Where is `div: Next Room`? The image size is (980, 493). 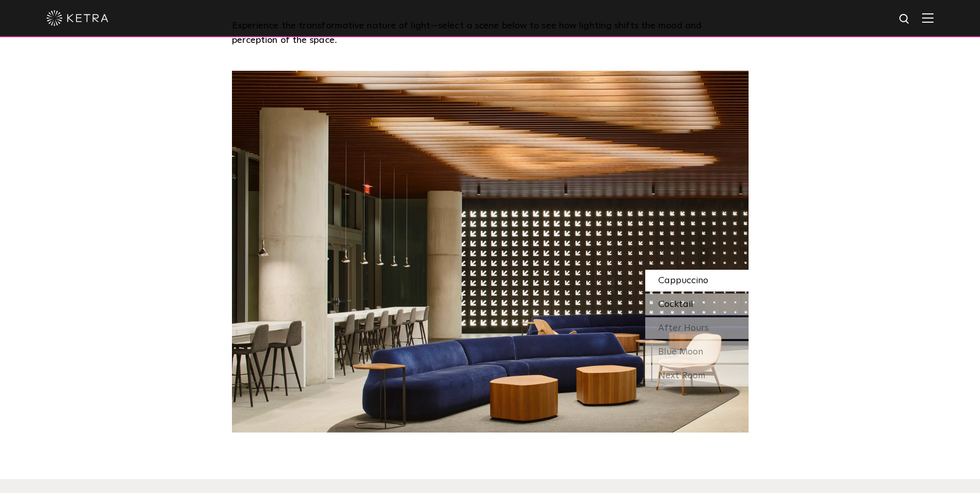
div: Next Room is located at coordinates (697, 375).